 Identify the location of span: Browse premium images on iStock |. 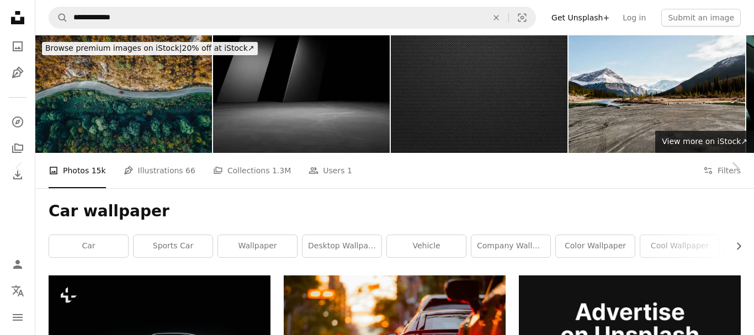
(113, 48).